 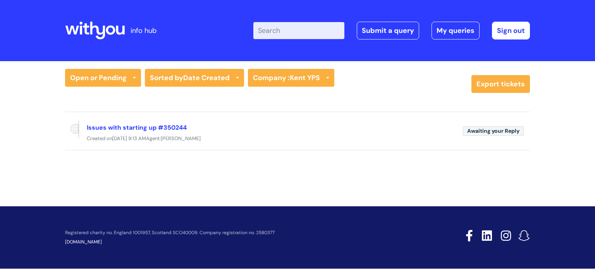 What do you see at coordinates (137, 127) in the screenshot?
I see `a: Issues with starting up #350244` at bounding box center [137, 127].